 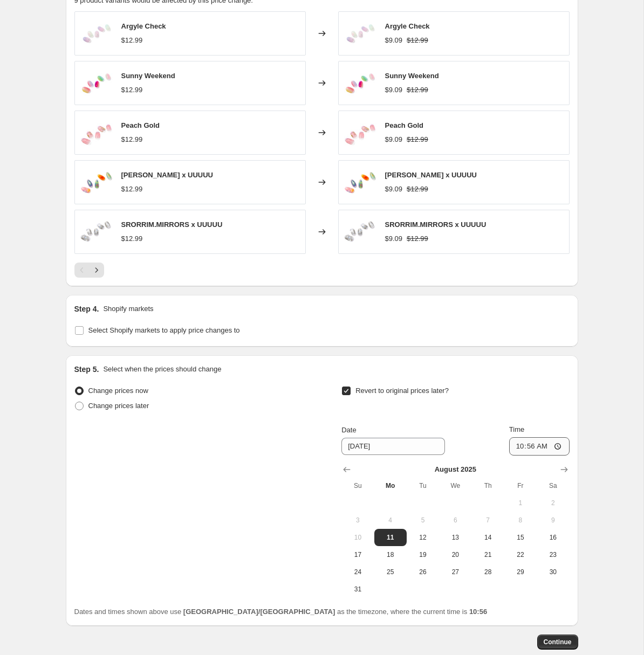 What do you see at coordinates (357, 537) in the screenshot?
I see `button: Sunday August 10 2025` at bounding box center [357, 537].